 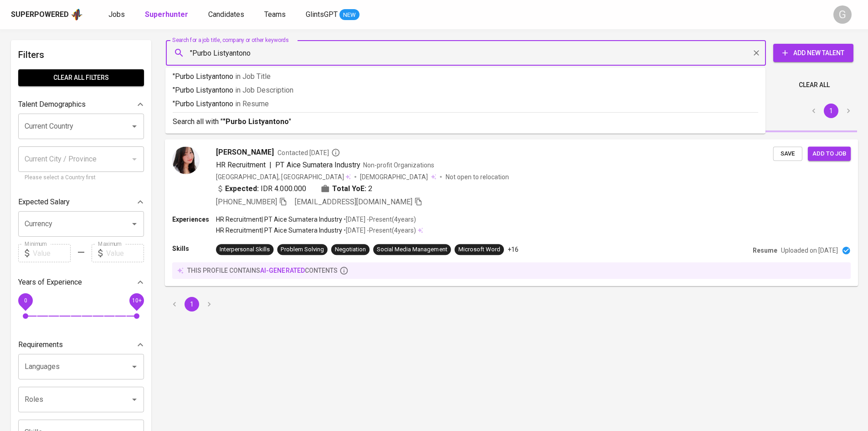 What do you see at coordinates (81, 202) in the screenshot?
I see `div: Expected Salary` at bounding box center [81, 202].